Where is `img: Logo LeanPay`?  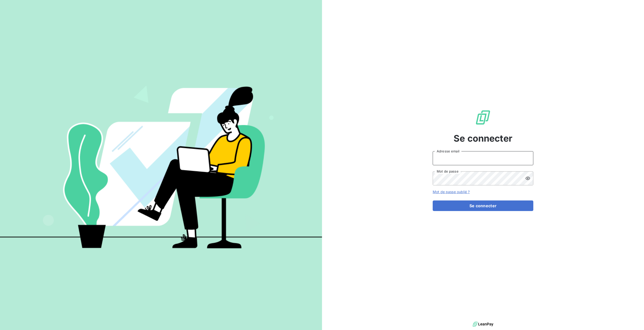 img: Logo LeanPay is located at coordinates (483, 117).